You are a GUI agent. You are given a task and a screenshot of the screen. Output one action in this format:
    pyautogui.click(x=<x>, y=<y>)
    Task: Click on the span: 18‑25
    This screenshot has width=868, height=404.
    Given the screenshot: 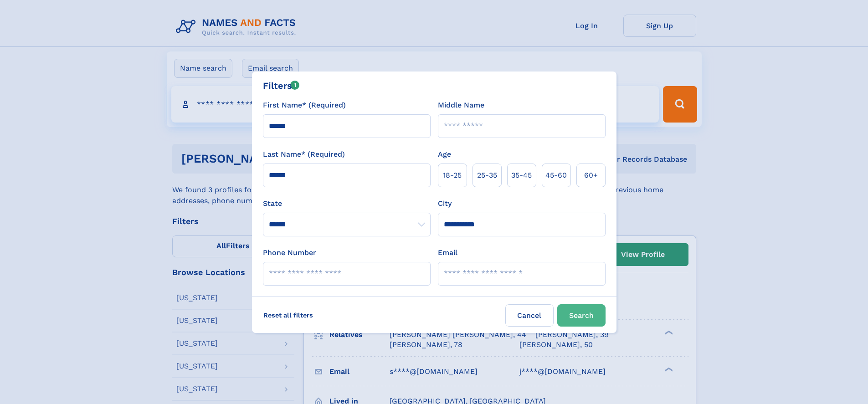 What is the action you would take?
    pyautogui.click(x=452, y=176)
    